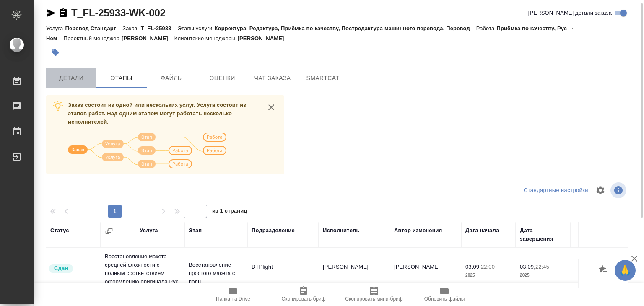 This screenshot has width=644, height=306. What do you see at coordinates (233, 299) in the screenshot?
I see `span: Папка на Drive` at bounding box center [233, 299].